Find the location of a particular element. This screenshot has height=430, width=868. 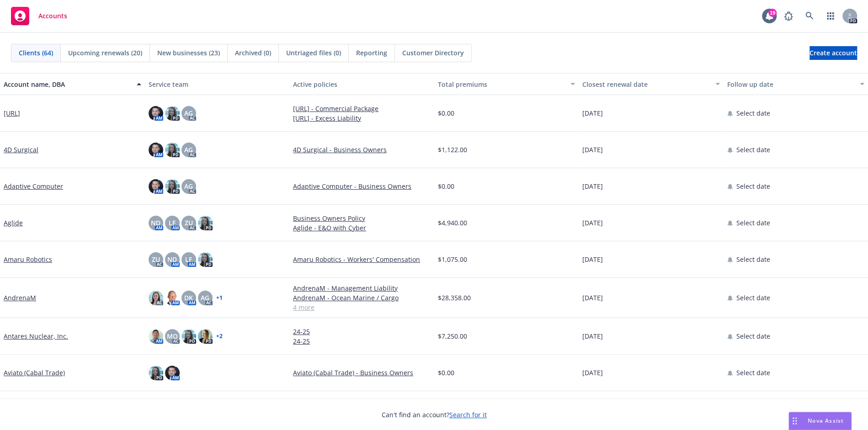

div: Follow up date is located at coordinates (791, 84).